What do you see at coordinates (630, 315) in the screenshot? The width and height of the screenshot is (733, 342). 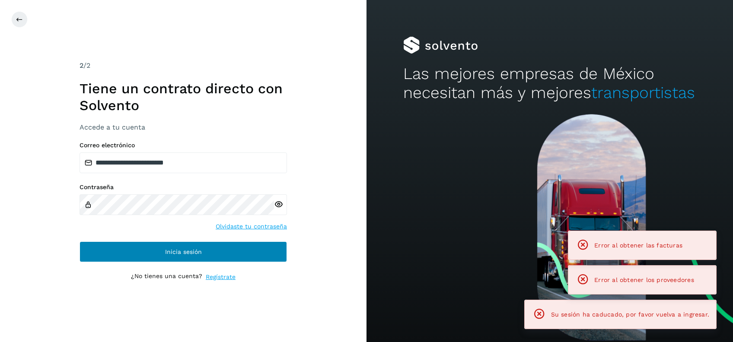 I see `span: Su sesión ha caducado, por favor vuelva a ingresar.` at bounding box center [630, 315].